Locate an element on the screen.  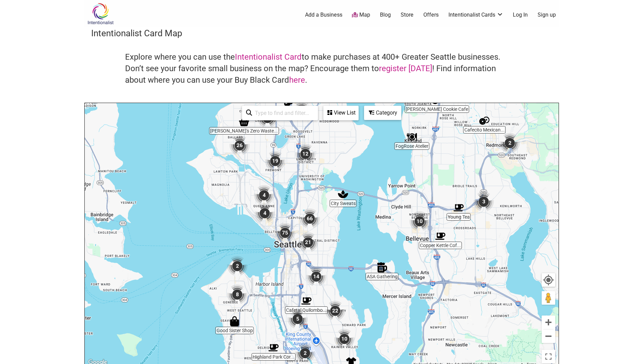
li: Intentionalist Cards is located at coordinates (476, 15).